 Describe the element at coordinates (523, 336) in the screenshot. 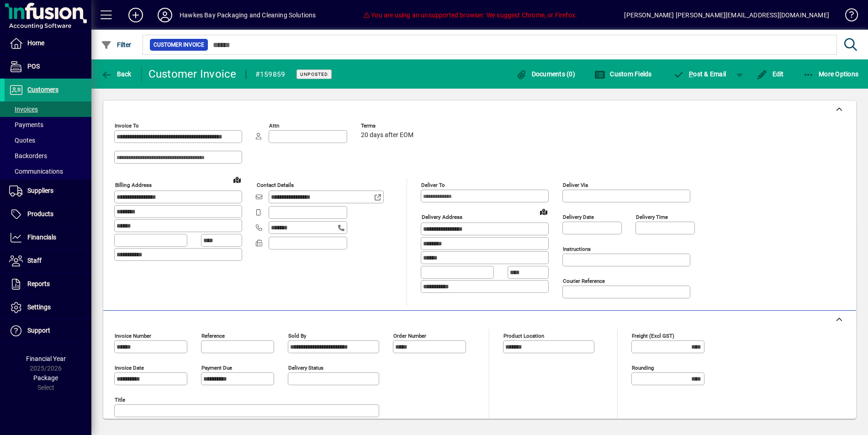

I see `mat-label: Product location` at that location.